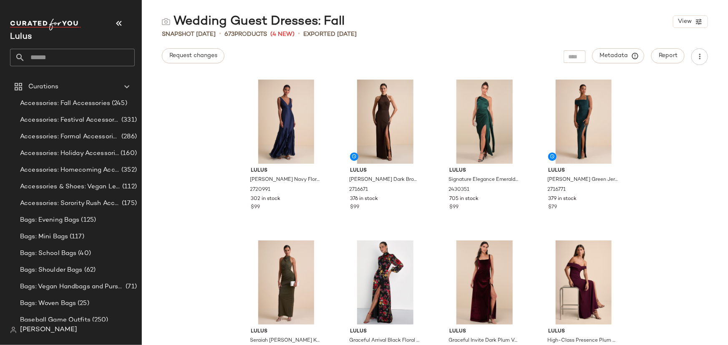 This screenshot has height=345, width=728. I want to click on span: (286), so click(128, 137).